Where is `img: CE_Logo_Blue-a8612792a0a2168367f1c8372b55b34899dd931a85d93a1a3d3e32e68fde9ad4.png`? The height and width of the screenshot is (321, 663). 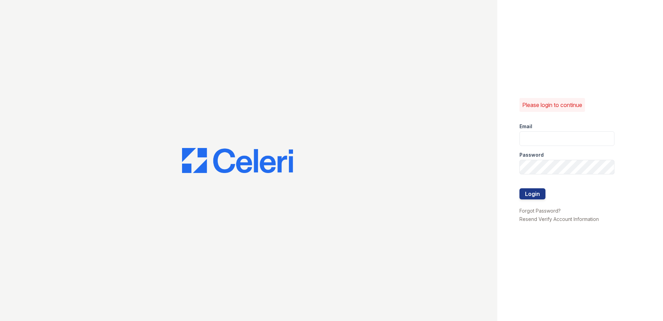 img: CE_Logo_Blue-a8612792a0a2168367f1c8372b55b34899dd931a85d93a1a3d3e32e68fde9ad4.png is located at coordinates (238, 160).